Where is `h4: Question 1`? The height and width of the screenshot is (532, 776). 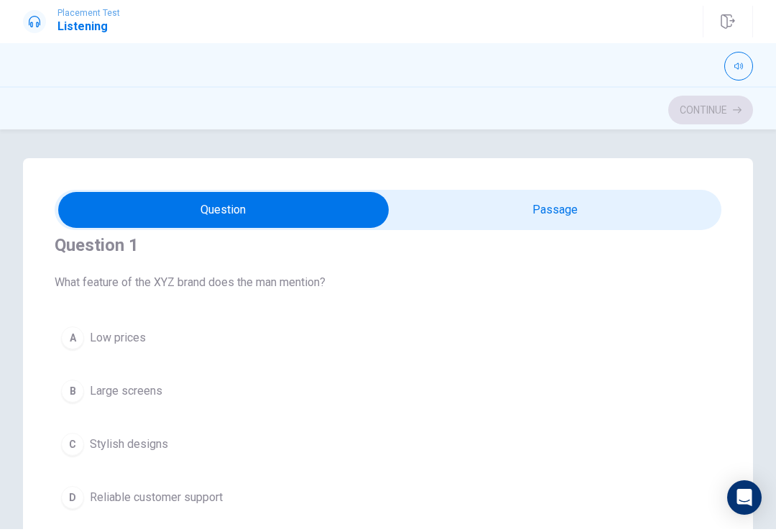 h4: Question 1 is located at coordinates (388, 247).